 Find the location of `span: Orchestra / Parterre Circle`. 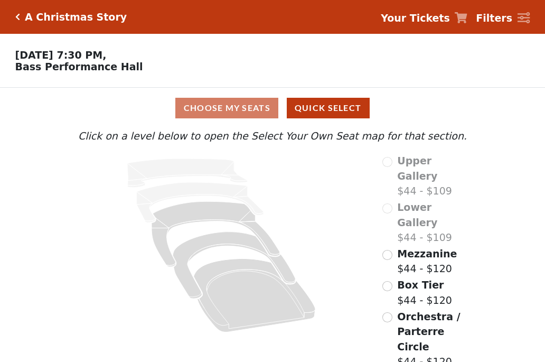

span: Orchestra / Parterre Circle is located at coordinates (428, 331).